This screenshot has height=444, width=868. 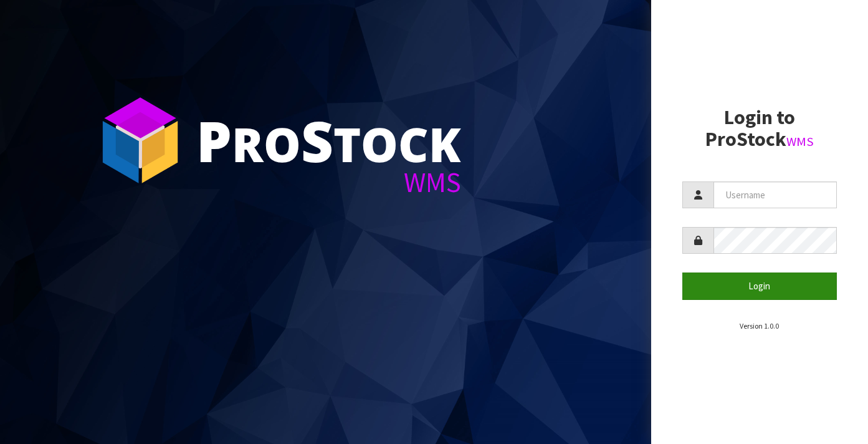 What do you see at coordinates (329, 182) in the screenshot?
I see `div: WMS` at bounding box center [329, 182].